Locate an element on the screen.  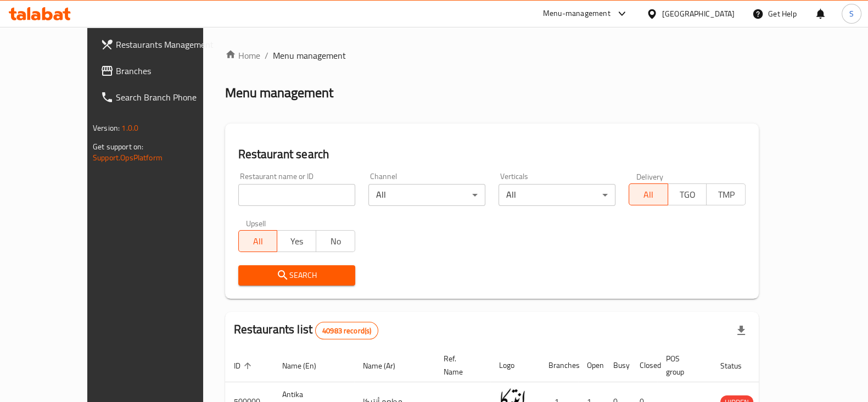
th: Logo is located at coordinates (515, 365).